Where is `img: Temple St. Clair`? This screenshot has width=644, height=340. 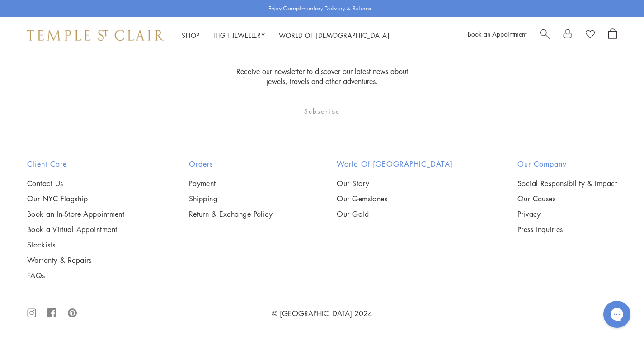
img: Temple St. Clair is located at coordinates (95, 35).